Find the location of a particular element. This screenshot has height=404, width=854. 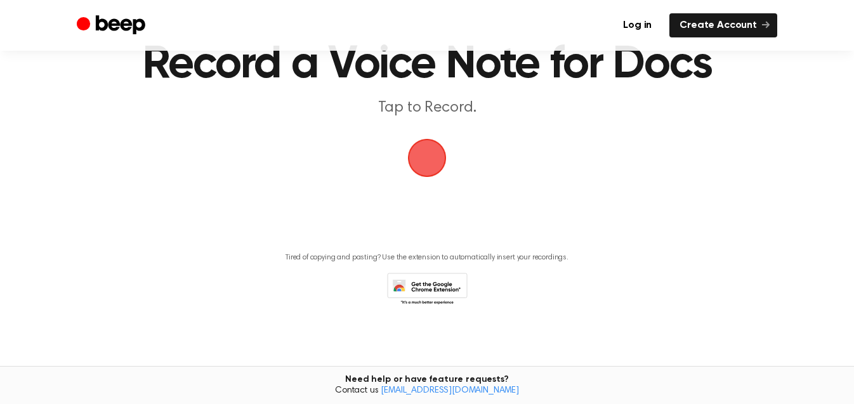

img: Beep Logo is located at coordinates (427, 158).